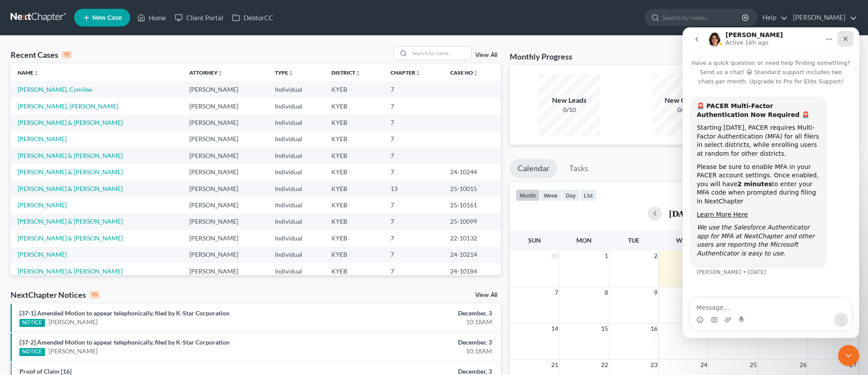 The width and height of the screenshot is (868, 375). What do you see at coordinates (551, 195) in the screenshot?
I see `button: week` at bounding box center [551, 195].